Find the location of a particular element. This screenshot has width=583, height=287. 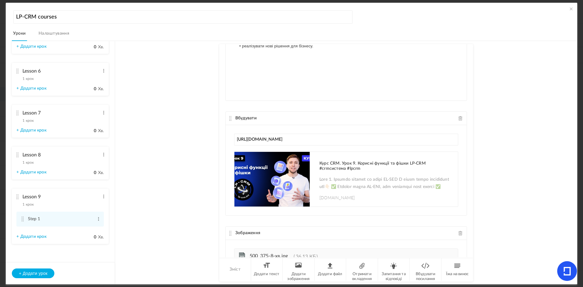

li: реалізувати нові рішення для бізнесу. is located at coordinates (349, 46).